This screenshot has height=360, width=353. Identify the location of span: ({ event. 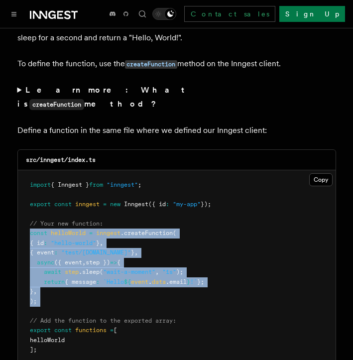
(68, 263).